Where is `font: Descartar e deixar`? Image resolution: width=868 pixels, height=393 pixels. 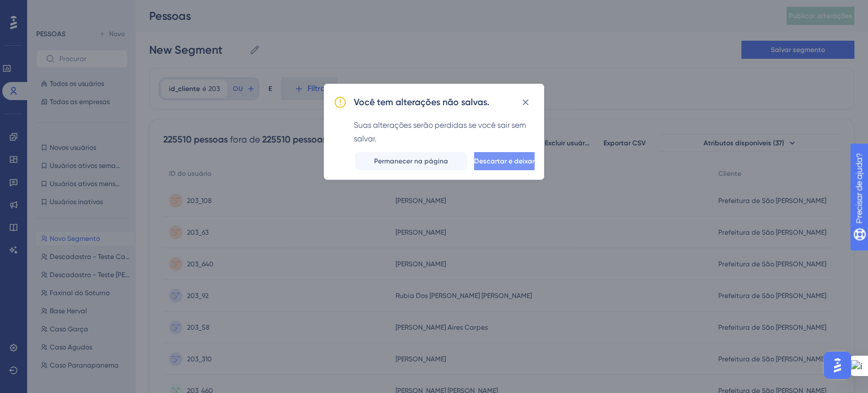 font: Descartar e deixar is located at coordinates (504, 161).